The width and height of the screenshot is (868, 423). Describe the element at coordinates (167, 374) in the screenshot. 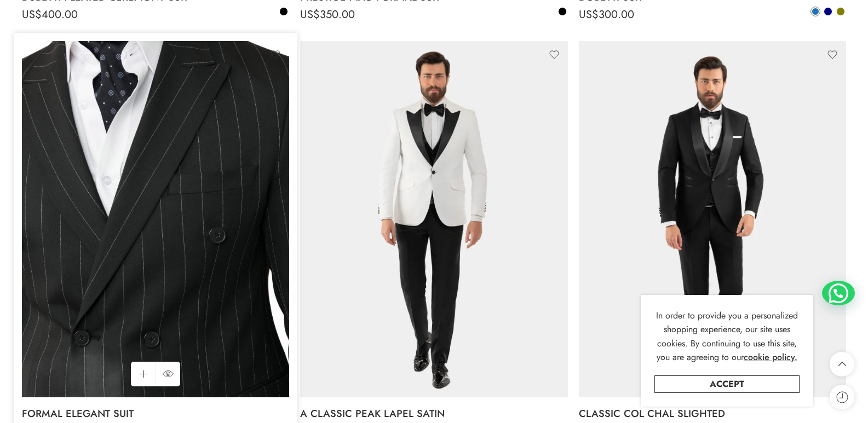

I see `a: QUICK SHOP` at that location.